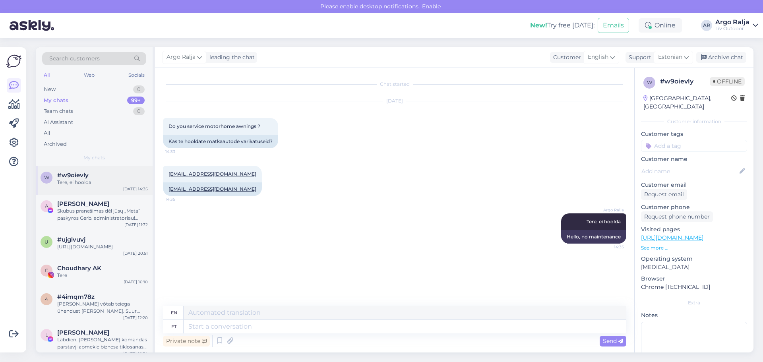 The height and width of the screenshot is (362, 763). Describe the element at coordinates (664, 194) in the screenshot. I see `div: Request email` at that location.